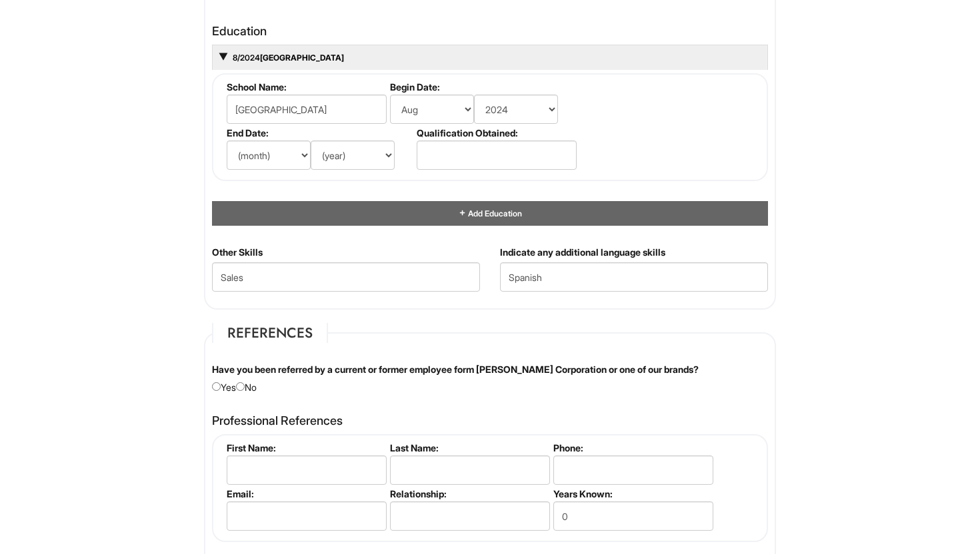  Describe the element at coordinates (582, 252) in the screenshot. I see `label: Indicate any additional language skills` at that location.